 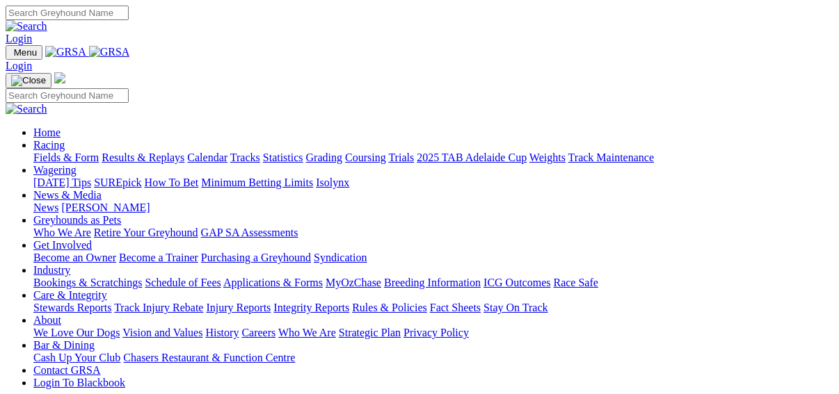 What do you see at coordinates (118, 182) in the screenshot?
I see `a: SUREpick` at bounding box center [118, 182].